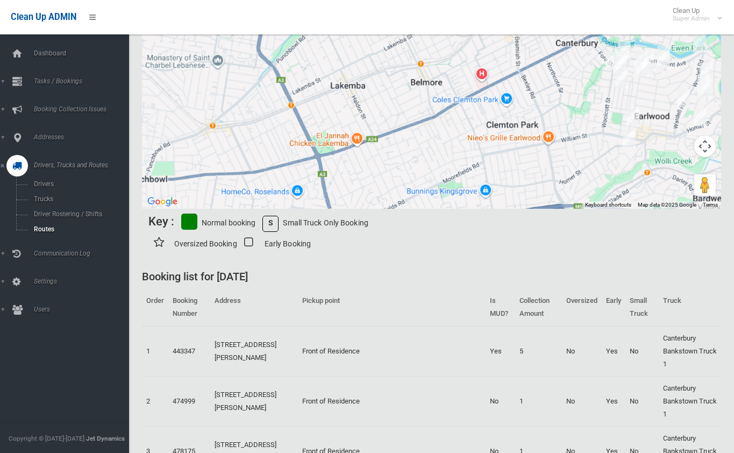 The height and width of the screenshot is (453, 734). Describe the element at coordinates (85, 253) in the screenshot. I see `span: Communication Log` at that location.